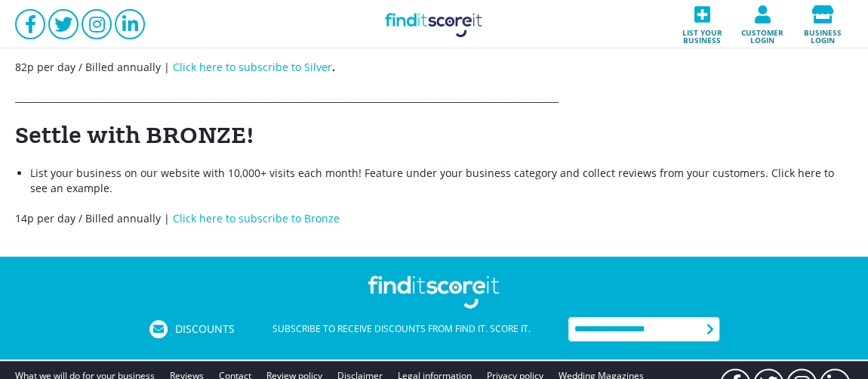  I want to click on h1: Settle with BRONZE!, so click(434, 136).